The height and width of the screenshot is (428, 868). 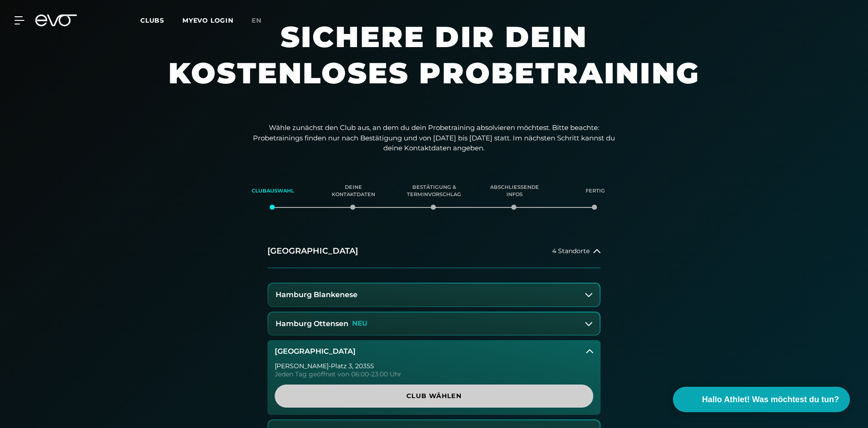 I want to click on a: MYEVO LOGIN, so click(x=208, y=20).